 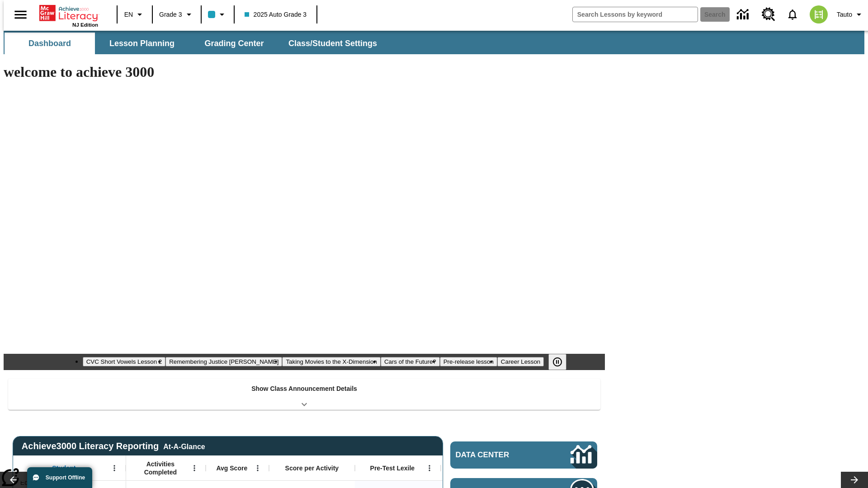 What do you see at coordinates (844, 15) in the screenshot?
I see `span: Tauto` at bounding box center [844, 15].